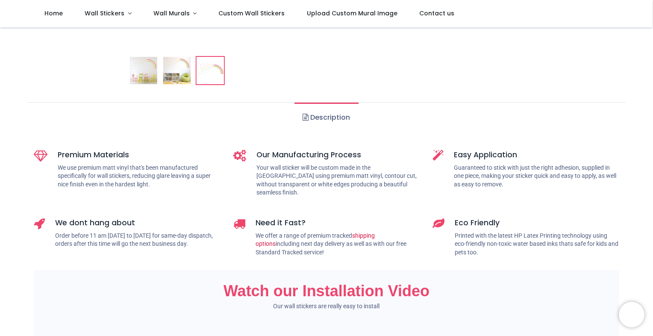 This screenshot has height=336, width=653. Describe the element at coordinates (536, 222) in the screenshot. I see `h5: Eco Friendly` at that location.